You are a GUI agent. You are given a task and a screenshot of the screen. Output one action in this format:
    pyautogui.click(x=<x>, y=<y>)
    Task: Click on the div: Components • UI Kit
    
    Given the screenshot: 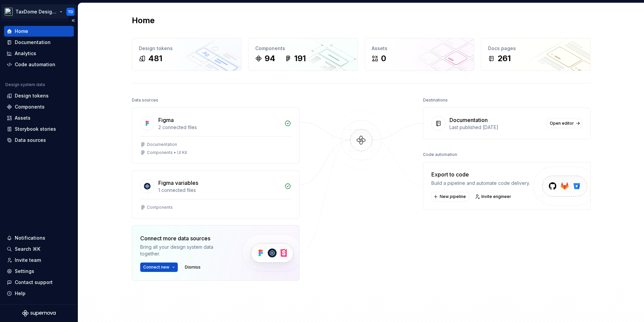 What is the action you would take?
    pyautogui.click(x=167, y=153)
    